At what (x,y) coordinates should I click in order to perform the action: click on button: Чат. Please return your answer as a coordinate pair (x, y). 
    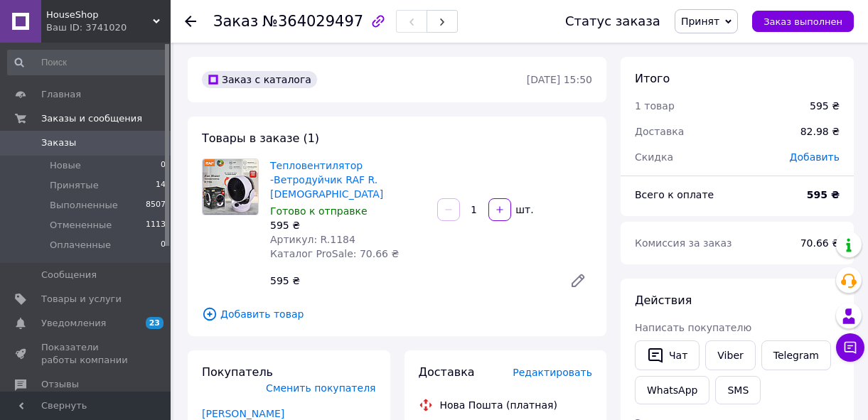
    Looking at the image, I should click on (667, 355).